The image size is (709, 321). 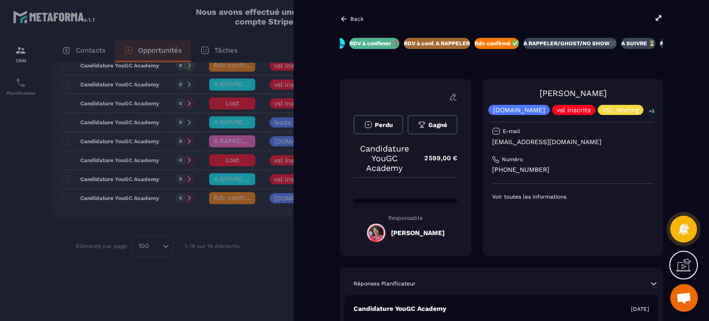 What do you see at coordinates (512, 131) in the screenshot?
I see `p: E-mail` at bounding box center [512, 131].